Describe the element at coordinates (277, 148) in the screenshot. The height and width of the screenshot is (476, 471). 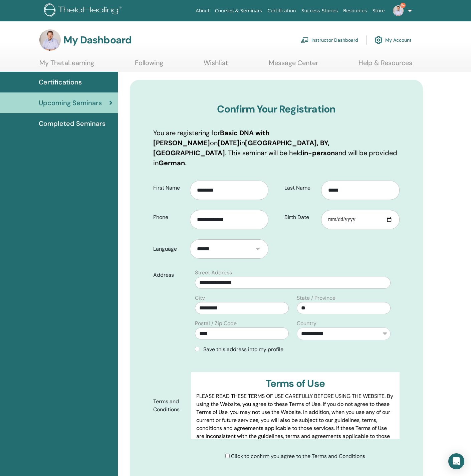
I see `p: You are registering for on in . This seminar will be held and will be provided in .` at that location.